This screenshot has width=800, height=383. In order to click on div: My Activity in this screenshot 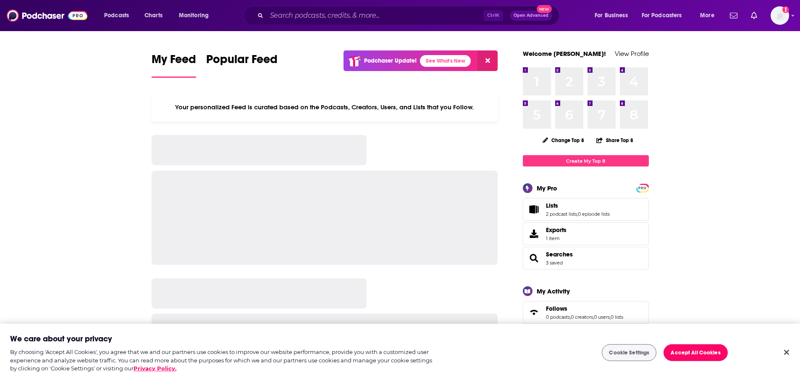, I will do `click(553, 291)`.